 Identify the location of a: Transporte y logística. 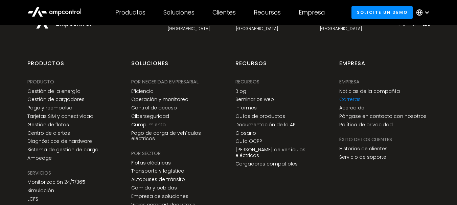
(158, 171).